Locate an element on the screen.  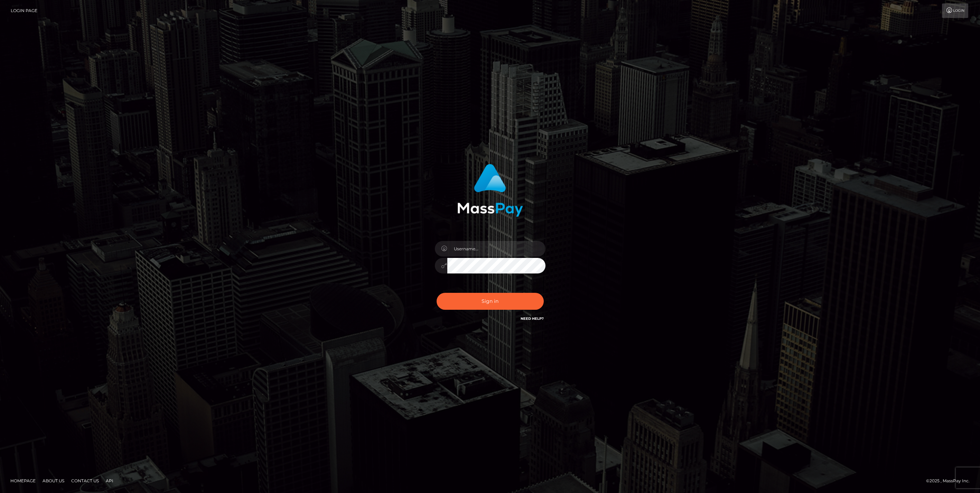
a: Need Help? is located at coordinates (532, 318).